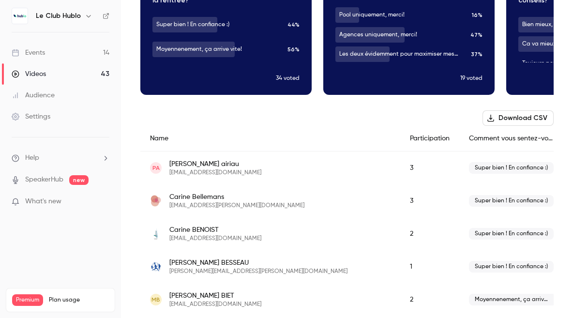 Image resolution: width=573 pixels, height=318 pixels. What do you see at coordinates (28, 53) in the screenshot?
I see `div: Events` at bounding box center [28, 53].